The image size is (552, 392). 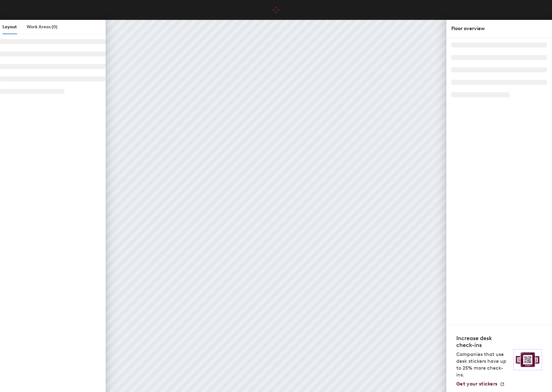 I want to click on img: Sticker logo, so click(x=528, y=359).